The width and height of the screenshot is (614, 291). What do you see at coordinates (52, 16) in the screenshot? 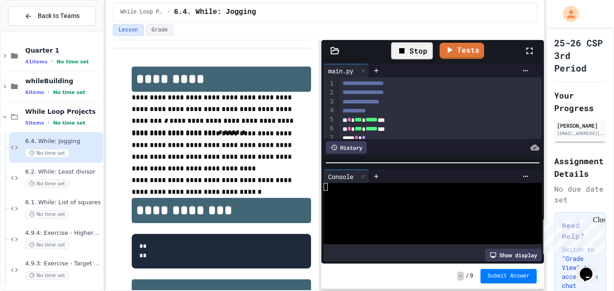
I see `button: Back to Teams` at bounding box center [52, 16].